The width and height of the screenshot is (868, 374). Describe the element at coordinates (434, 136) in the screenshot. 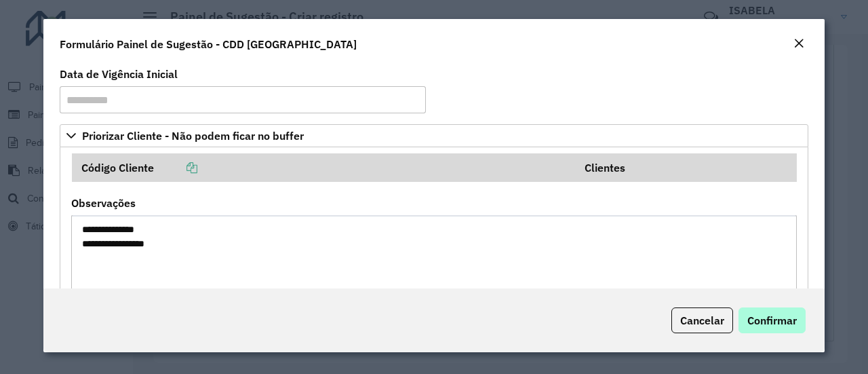

I see `a: Priorizar Cliente - Não podem ficar no buffer` at that location.